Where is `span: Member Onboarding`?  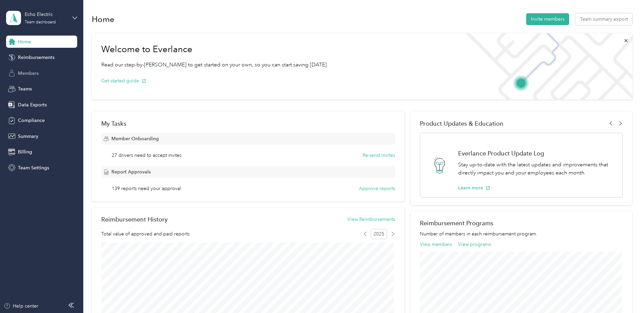 span: Member Onboarding is located at coordinates (135, 138).